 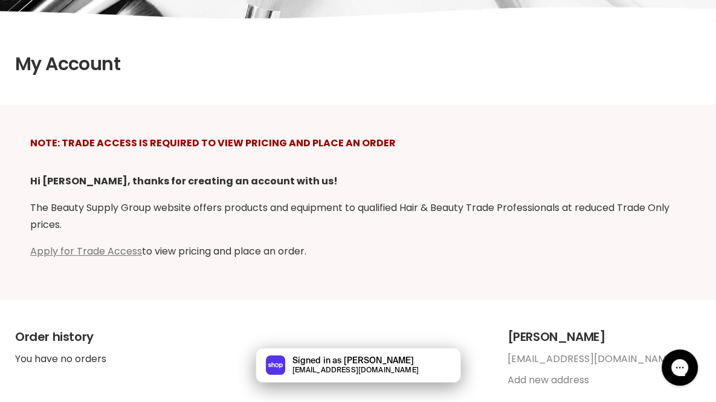 I want to click on div: NOTE: TRADE ACCESS IS REQUIRED TO VIEW PRICING AND PLACE AN ORDER, so click(x=358, y=143).